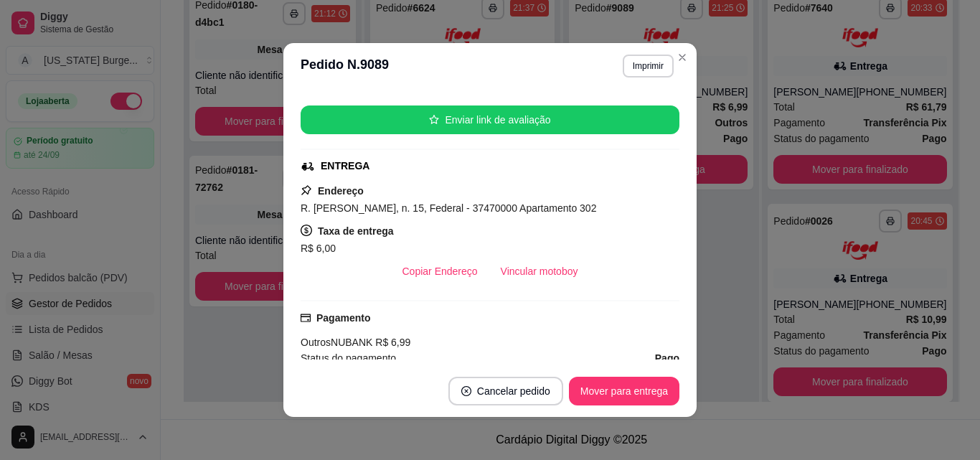 The height and width of the screenshot is (460, 980). Describe the element at coordinates (348, 358) in the screenshot. I see `span: Status do pagamento` at that location.